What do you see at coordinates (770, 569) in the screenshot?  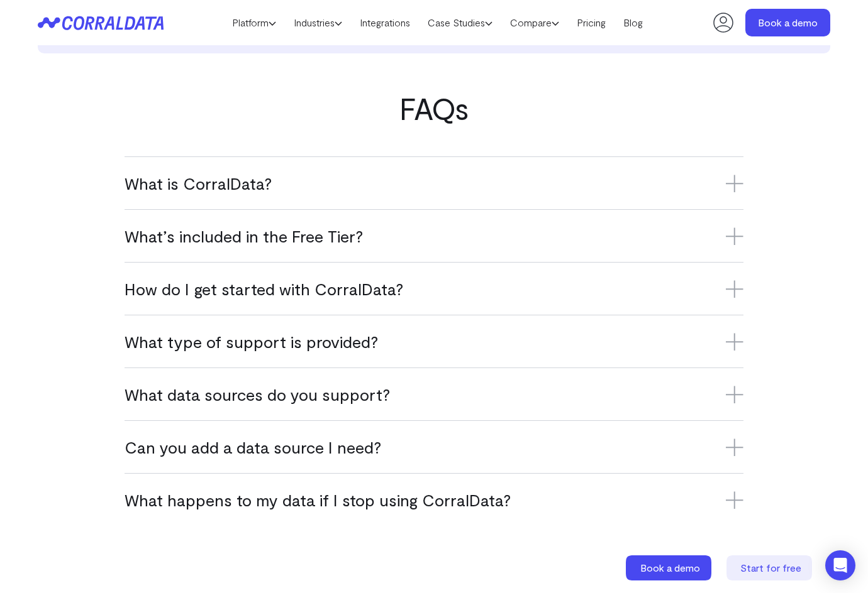 I see `a: Start for free` at bounding box center [770, 569].